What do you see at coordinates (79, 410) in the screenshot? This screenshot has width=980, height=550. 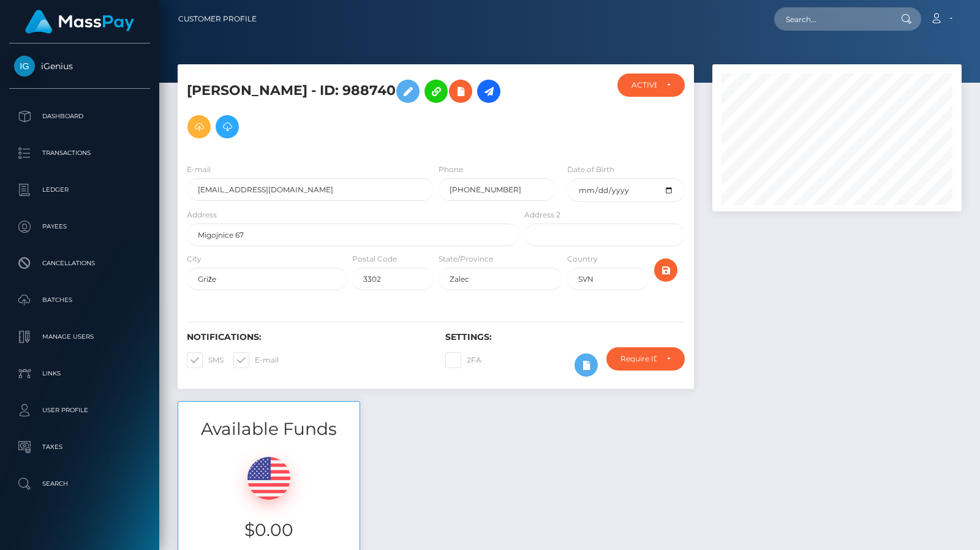 I see `p: User Profile` at bounding box center [79, 410].